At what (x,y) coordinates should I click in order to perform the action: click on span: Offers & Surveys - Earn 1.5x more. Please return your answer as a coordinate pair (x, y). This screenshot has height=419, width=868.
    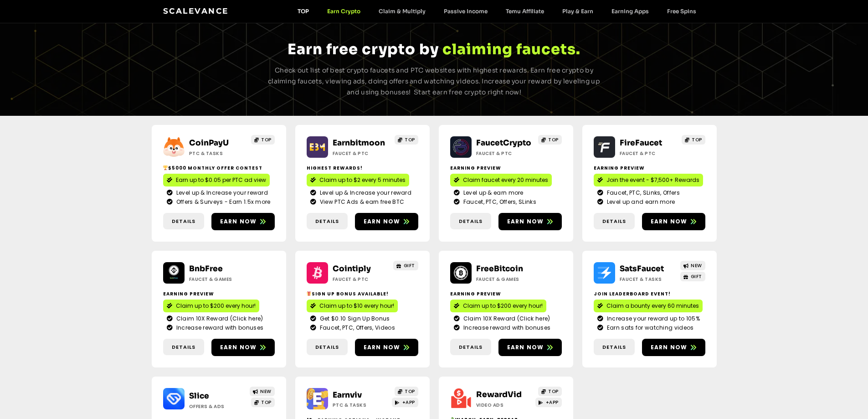
    Looking at the image, I should click on (222, 202).